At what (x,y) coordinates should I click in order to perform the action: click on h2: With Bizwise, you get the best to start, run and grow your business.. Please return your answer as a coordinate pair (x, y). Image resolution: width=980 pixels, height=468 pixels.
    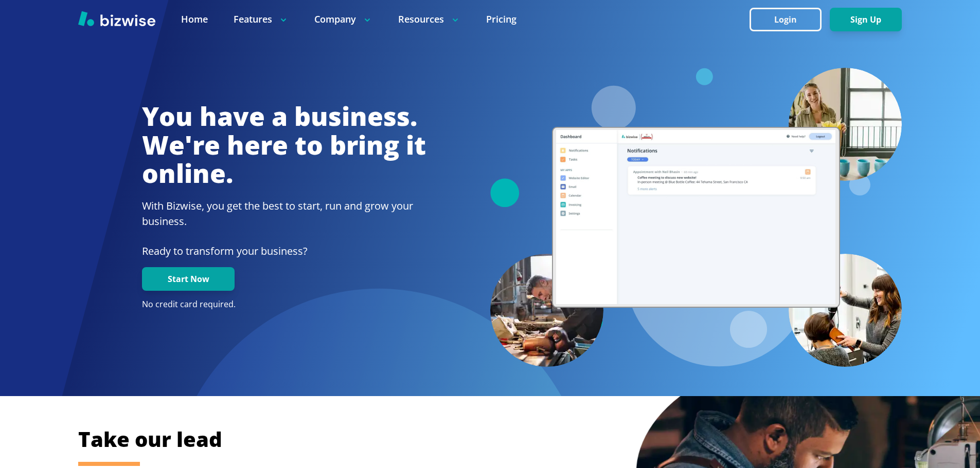
    Looking at the image, I should click on (284, 214).